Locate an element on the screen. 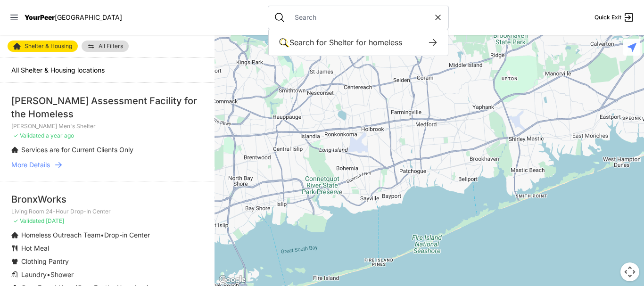 The height and width of the screenshot is (286, 644). span: Shower is located at coordinates (62, 274).